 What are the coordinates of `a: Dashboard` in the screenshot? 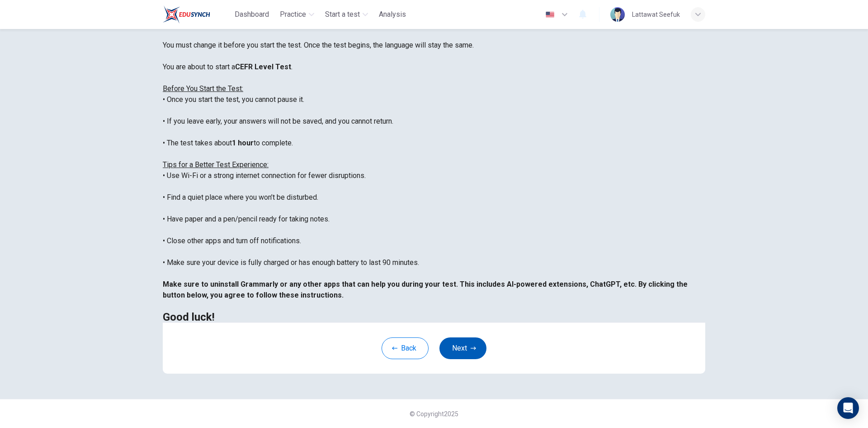 It's located at (252, 15).